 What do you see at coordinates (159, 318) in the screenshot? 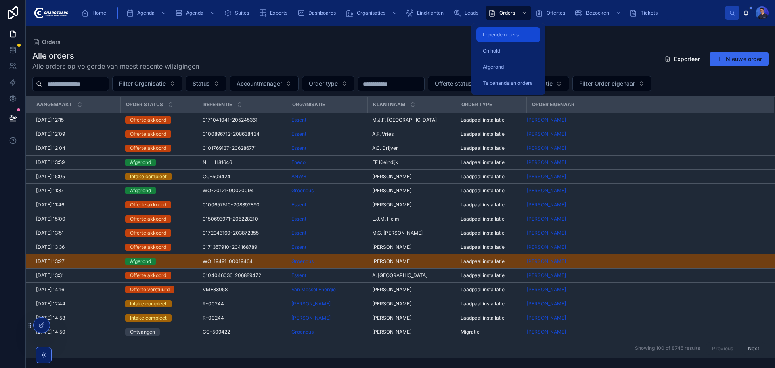
I see `a: Intake compleet` at bounding box center [159, 318].